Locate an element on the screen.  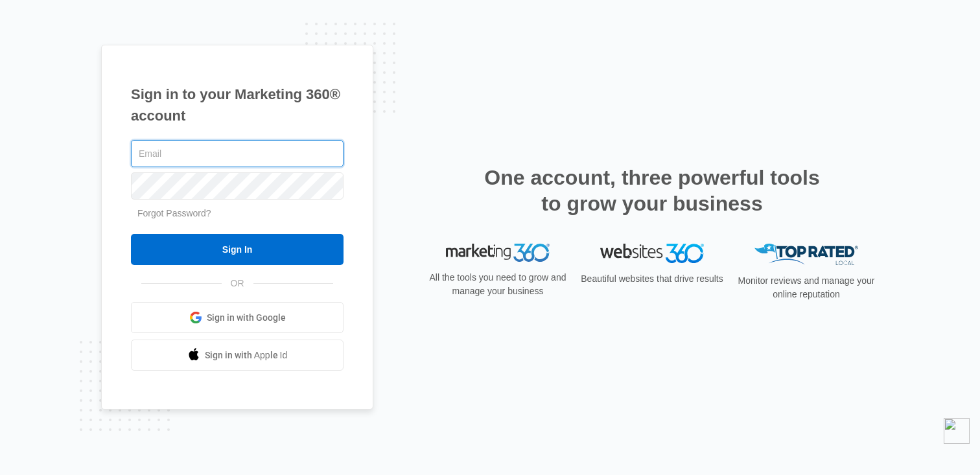
p: Beautiful websites that drive results is located at coordinates (652, 279).